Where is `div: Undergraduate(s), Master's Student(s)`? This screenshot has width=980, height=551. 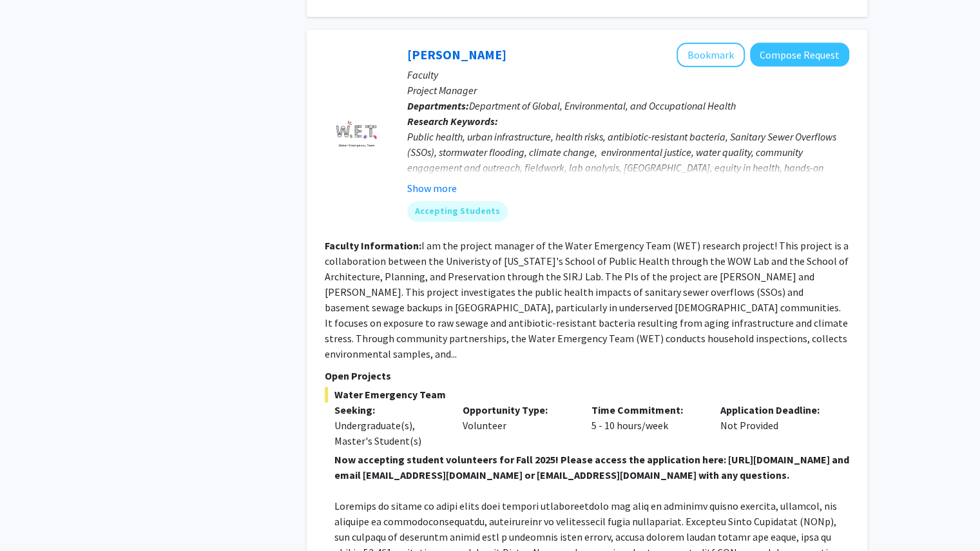
div: Undergraduate(s), Master's Student(s) is located at coordinates (389, 433).